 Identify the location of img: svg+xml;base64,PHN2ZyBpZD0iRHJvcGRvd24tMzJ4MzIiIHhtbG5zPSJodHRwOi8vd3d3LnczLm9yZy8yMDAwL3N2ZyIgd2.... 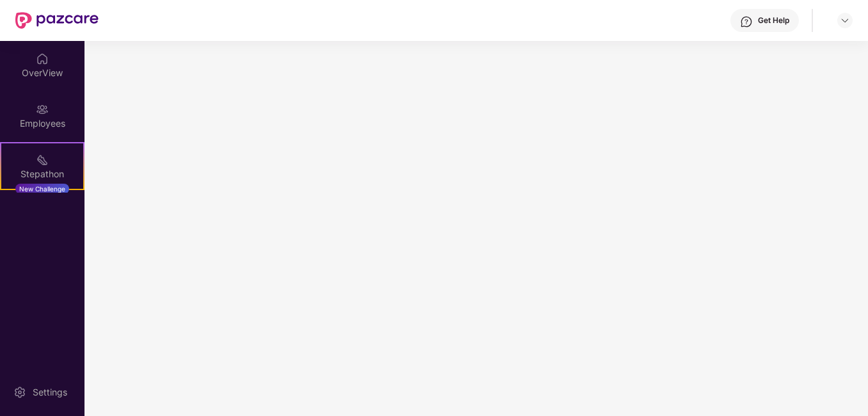
(845, 21).